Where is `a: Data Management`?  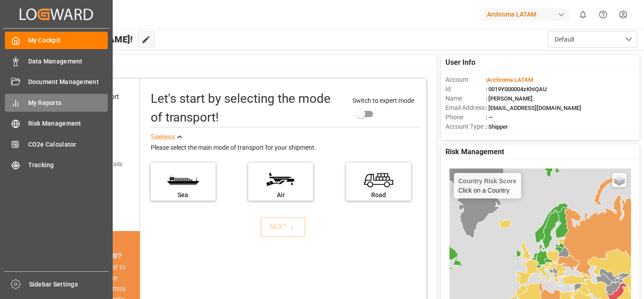 a: Data Management is located at coordinates (56, 61).